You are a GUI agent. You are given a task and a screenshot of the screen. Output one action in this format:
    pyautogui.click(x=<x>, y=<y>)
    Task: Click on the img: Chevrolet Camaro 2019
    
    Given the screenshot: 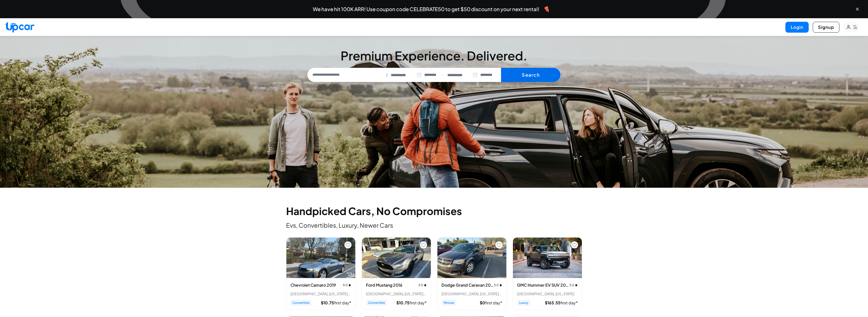 What is the action you would take?
    pyautogui.click(x=321, y=258)
    